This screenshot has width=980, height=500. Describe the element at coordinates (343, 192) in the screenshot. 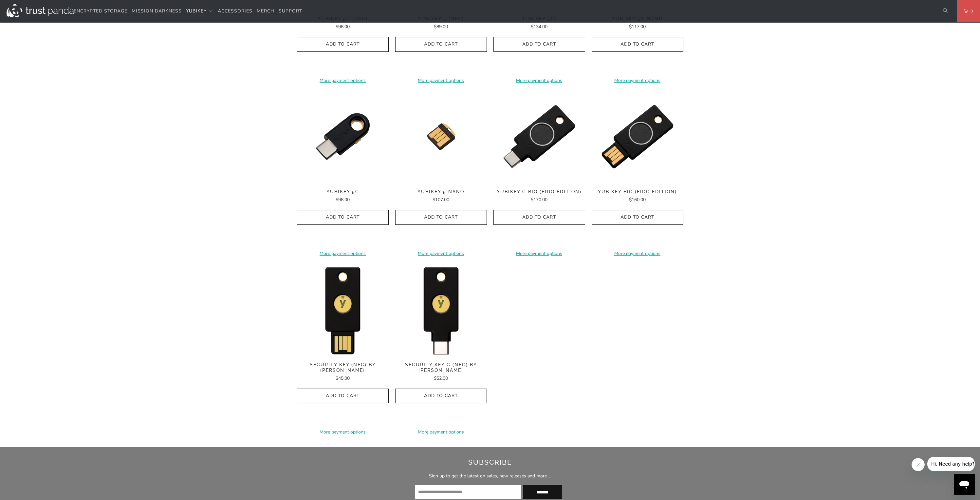

I see `span: YubiKey 5C` at that location.